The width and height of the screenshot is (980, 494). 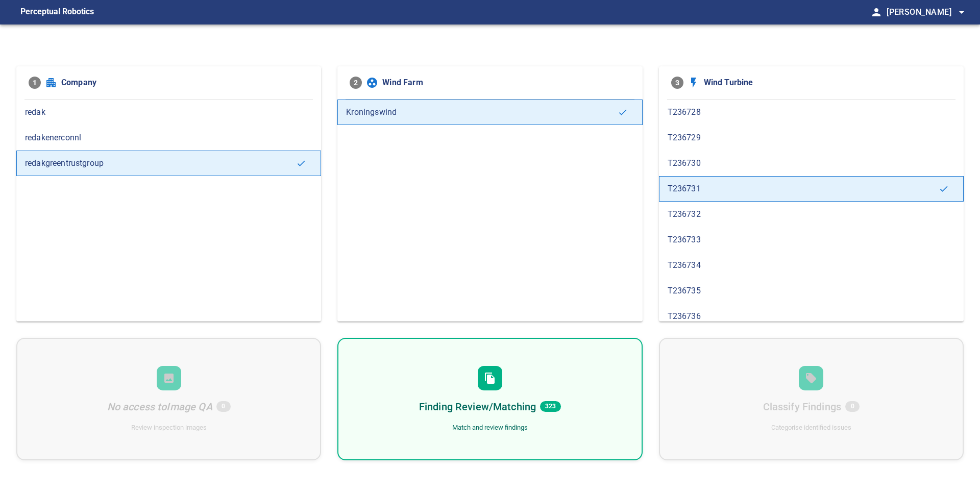 I want to click on span: T236736, so click(x=811, y=316).